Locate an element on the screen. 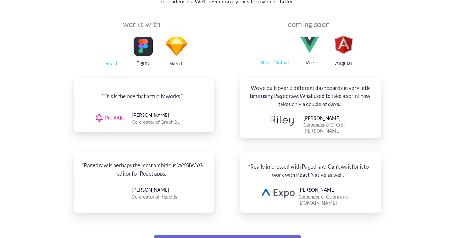 The height and width of the screenshot is (238, 454). div: Co-creator of GraphQL is located at coordinates (160, 122).